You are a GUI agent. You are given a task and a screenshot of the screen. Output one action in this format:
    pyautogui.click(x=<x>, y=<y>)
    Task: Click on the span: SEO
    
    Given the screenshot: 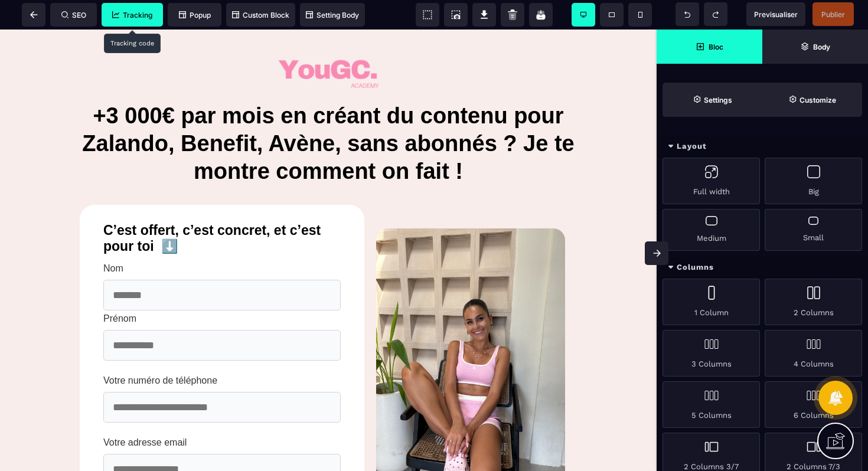 What is the action you would take?
    pyautogui.click(x=74, y=15)
    